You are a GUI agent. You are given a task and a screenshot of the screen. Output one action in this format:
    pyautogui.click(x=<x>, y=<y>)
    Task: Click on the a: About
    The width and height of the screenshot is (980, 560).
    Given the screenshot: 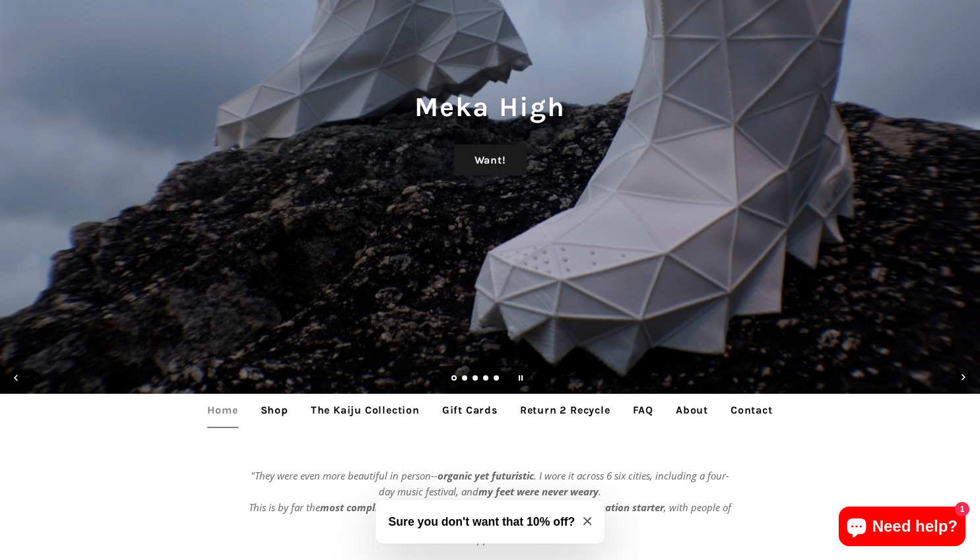 What is the action you would take?
    pyautogui.click(x=692, y=410)
    